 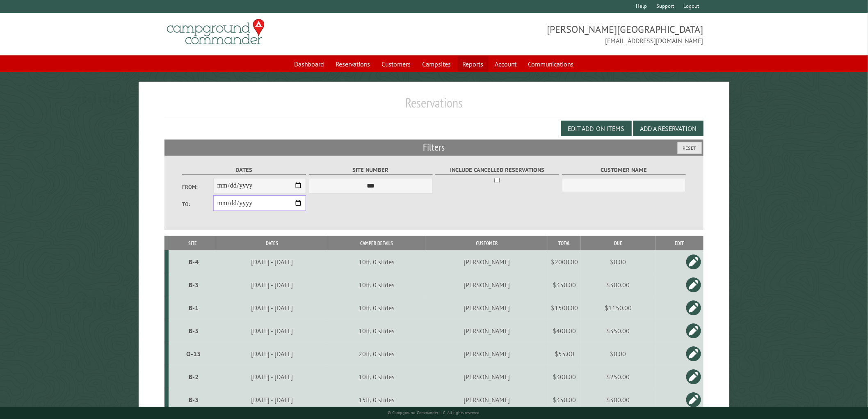 What do you see at coordinates (437, 64) in the screenshot?
I see `a: Campsites` at bounding box center [437, 64].